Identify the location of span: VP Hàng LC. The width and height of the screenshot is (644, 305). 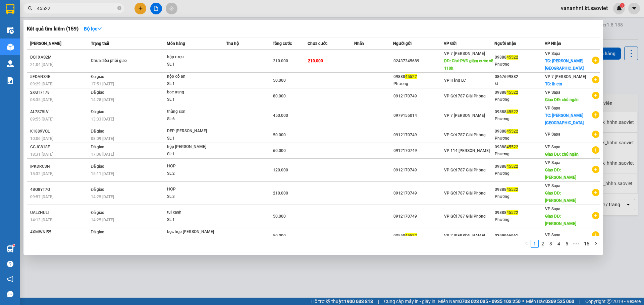
(455, 81).